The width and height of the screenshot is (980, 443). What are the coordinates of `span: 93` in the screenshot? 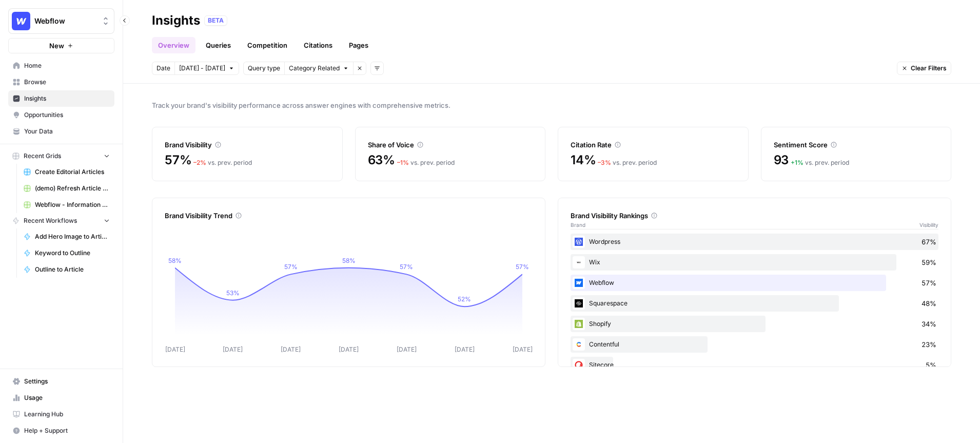 It's located at (782, 160).